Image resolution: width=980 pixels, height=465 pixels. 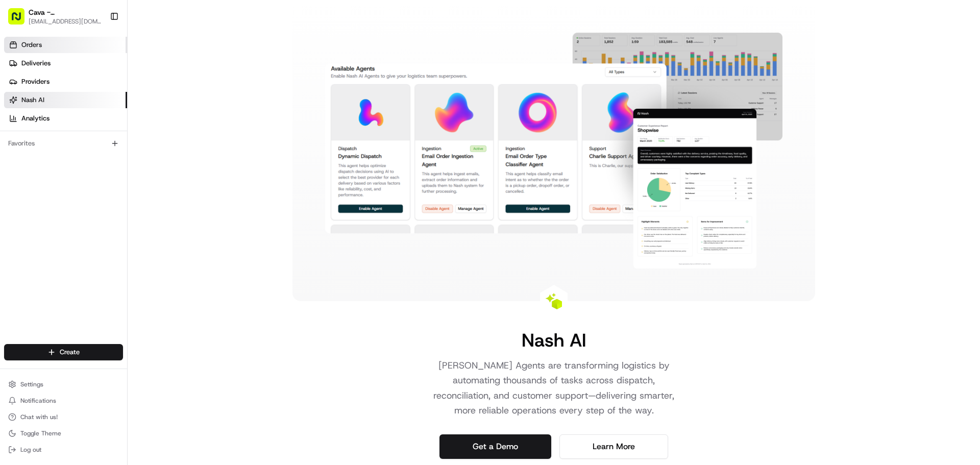 What do you see at coordinates (36, 82) in the screenshot?
I see `span: Providers` at bounding box center [36, 82].